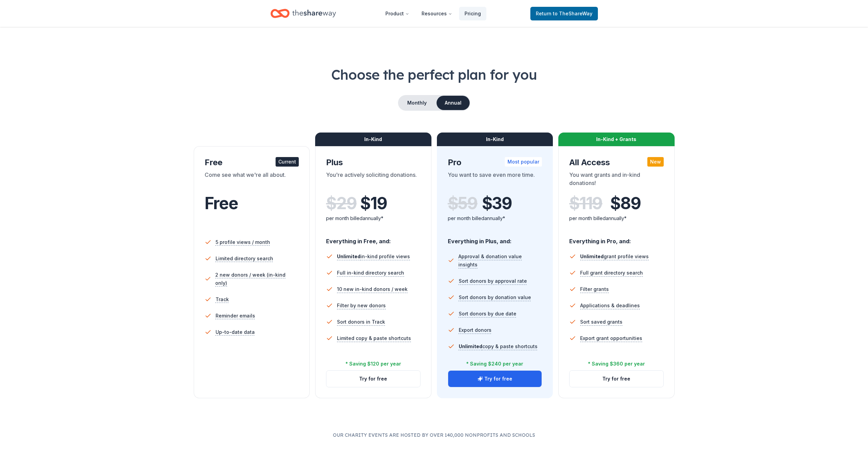  What do you see at coordinates (495, 180) in the screenshot?
I see `div: You want to save even more time.` at bounding box center [495, 180].